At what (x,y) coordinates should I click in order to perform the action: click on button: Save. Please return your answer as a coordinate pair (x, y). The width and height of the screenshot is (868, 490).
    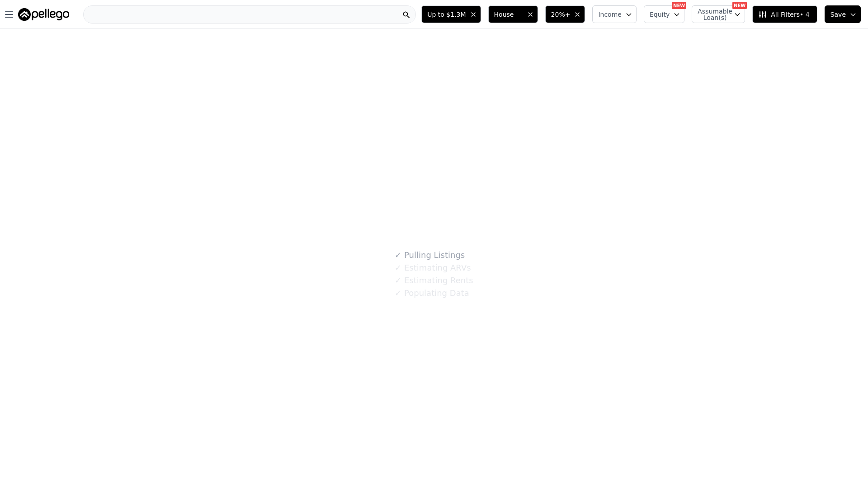
    Looking at the image, I should click on (843, 14).